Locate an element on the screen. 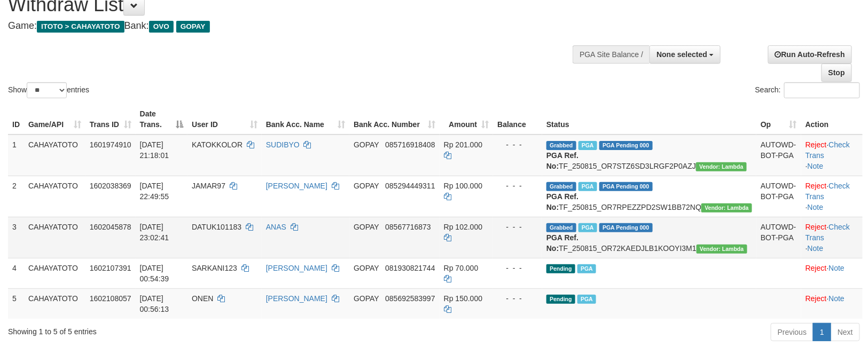 This screenshot has height=346, width=868. span: None selected is located at coordinates (682, 54).